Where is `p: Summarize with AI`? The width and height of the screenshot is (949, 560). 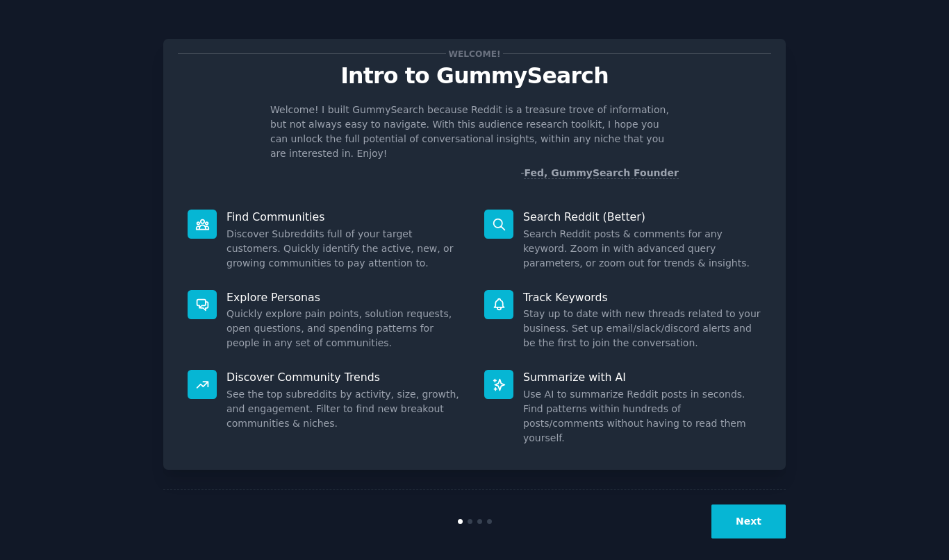
p: Summarize with AI is located at coordinates (642, 377).